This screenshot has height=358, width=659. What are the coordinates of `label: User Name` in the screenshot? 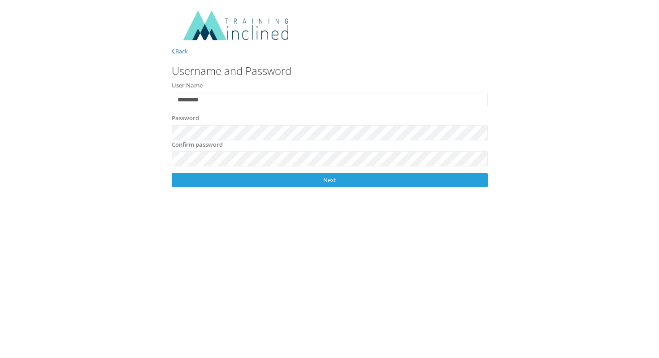 It's located at (187, 86).